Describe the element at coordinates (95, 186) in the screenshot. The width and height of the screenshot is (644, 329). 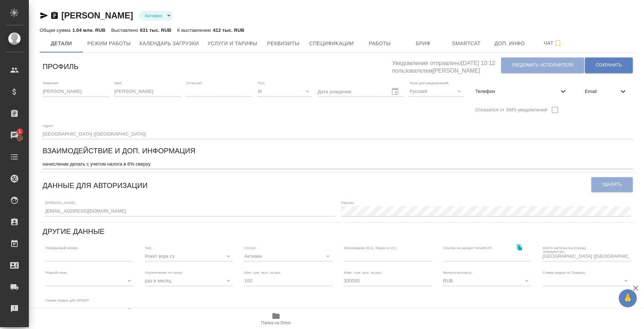
I see `h6: Данные для авторизации` at that location.